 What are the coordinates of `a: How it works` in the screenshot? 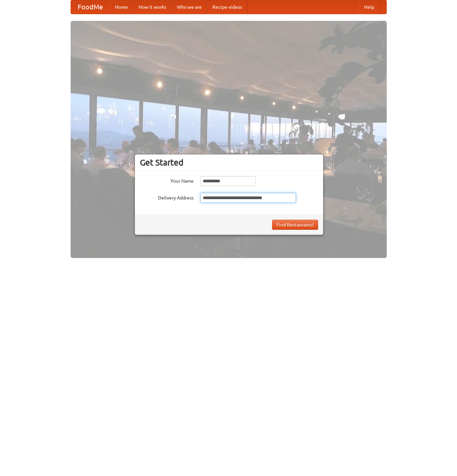 It's located at (153, 7).